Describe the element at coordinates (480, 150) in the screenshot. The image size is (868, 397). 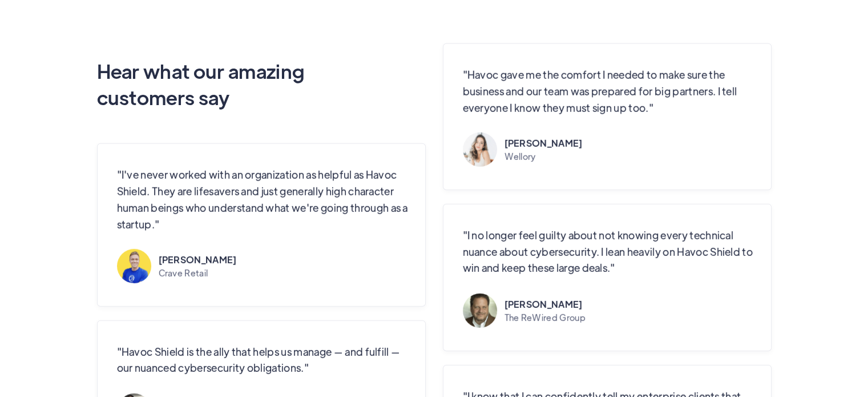
I see `img: Emily testimonial` at that location.